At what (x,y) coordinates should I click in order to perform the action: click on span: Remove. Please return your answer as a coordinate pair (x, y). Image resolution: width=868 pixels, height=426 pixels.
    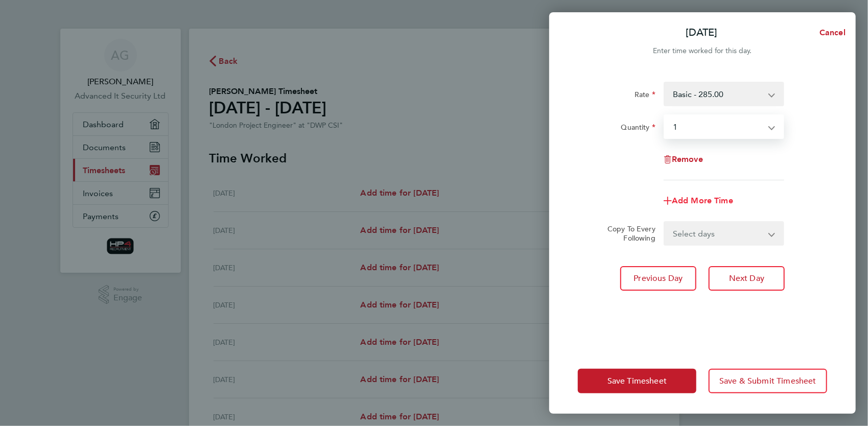
    Looking at the image, I should click on (687, 159).